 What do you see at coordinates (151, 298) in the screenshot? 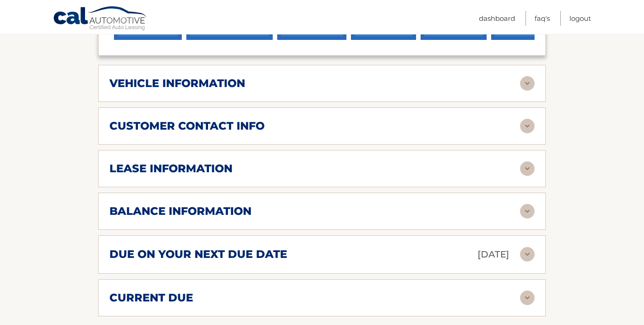
I see `h2: current due` at bounding box center [151, 298].